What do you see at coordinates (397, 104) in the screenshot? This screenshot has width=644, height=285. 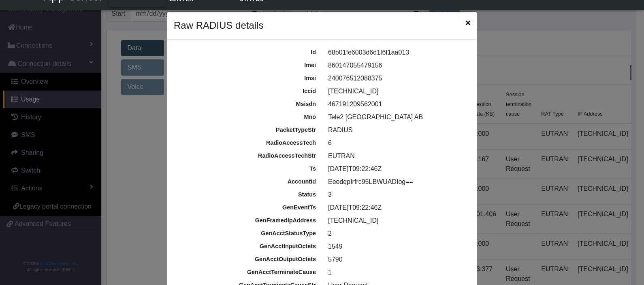 I see `div: 467191209562001` at bounding box center [397, 104].